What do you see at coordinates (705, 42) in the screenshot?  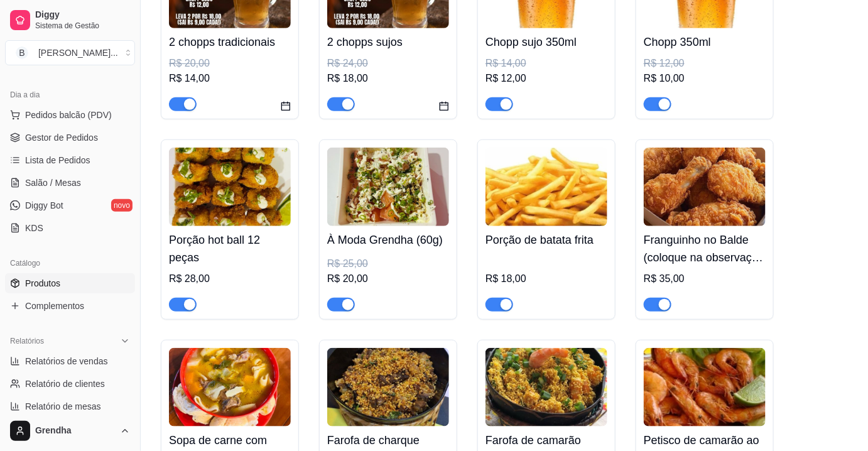 I see `h4: Chopp 350ml` at bounding box center [705, 42].